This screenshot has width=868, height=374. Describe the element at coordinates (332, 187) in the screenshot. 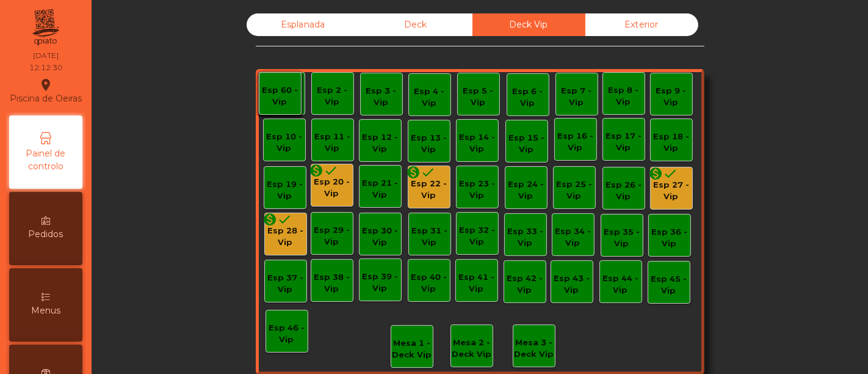

I see `div: Esp 20 - Vip` at that location.